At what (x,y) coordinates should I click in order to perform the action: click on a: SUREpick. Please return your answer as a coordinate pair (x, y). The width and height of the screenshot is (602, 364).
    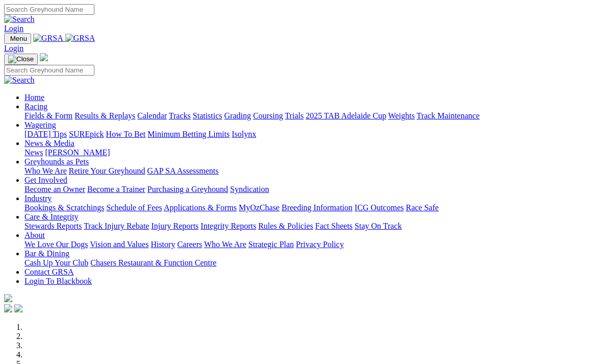
    Looking at the image, I should click on (86, 134).